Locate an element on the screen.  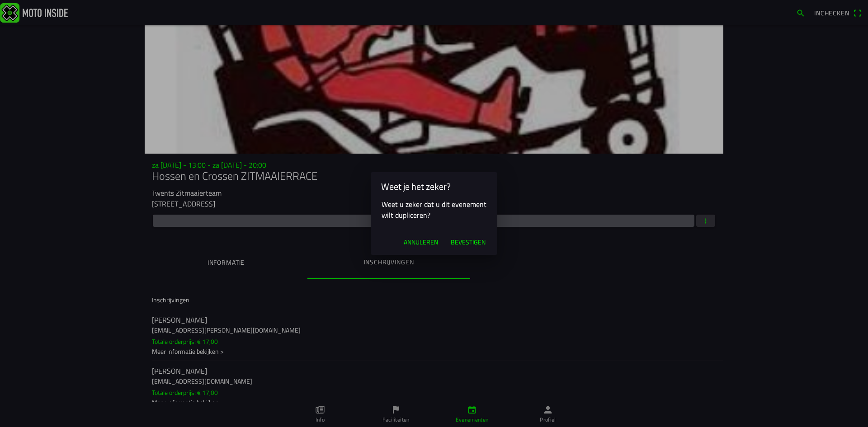
span: Annuleren is located at coordinates (420, 242).